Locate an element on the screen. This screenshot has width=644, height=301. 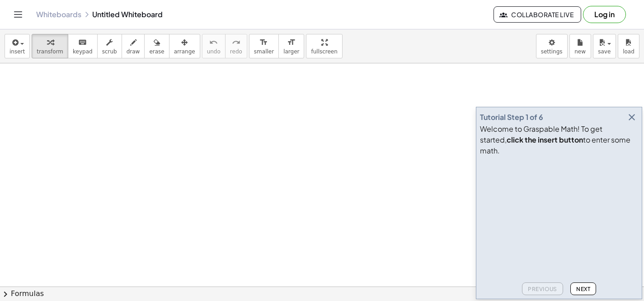
button: draw is located at coordinates (133, 46).